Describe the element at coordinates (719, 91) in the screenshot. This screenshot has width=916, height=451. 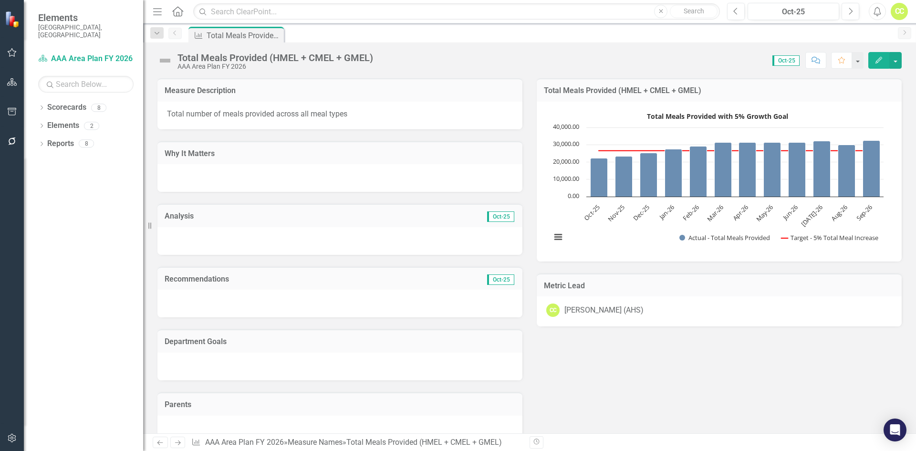
I see `h3: Total Meals Provided (HMEL + CMEL + GMEL)` at that location.